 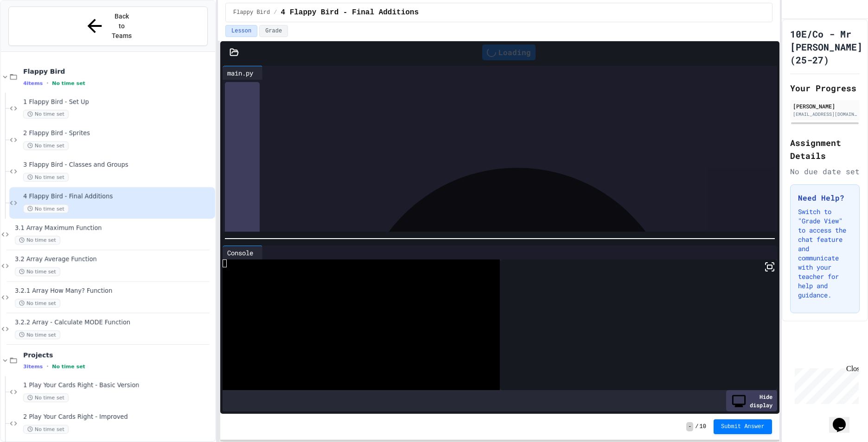 What do you see at coordinates (118, 417) in the screenshot?
I see `span: 2 Play Your Cards Right - Improved` at bounding box center [118, 417].